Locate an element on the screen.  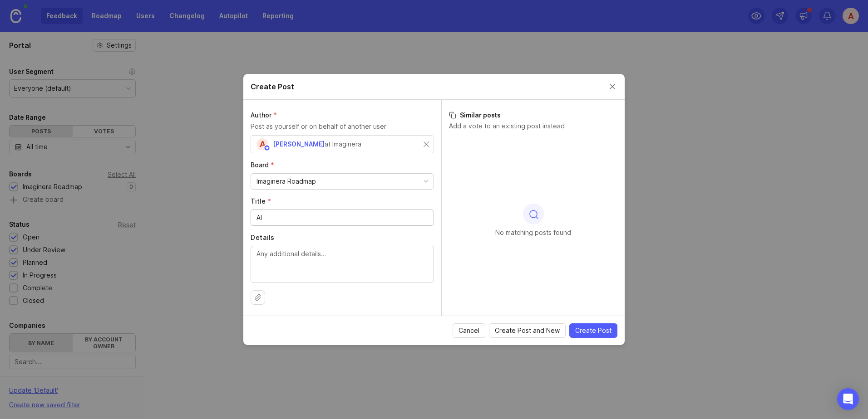
div: A is located at coordinates (262, 144).